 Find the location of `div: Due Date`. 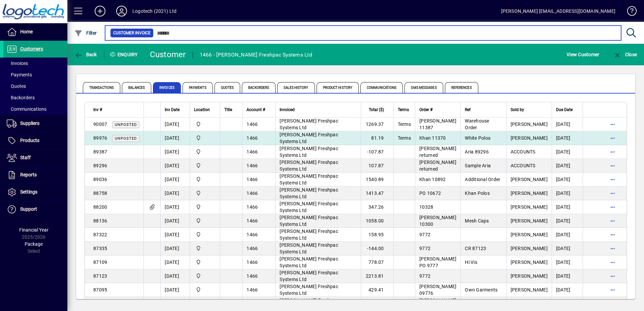

div: Due Date is located at coordinates (568, 110).